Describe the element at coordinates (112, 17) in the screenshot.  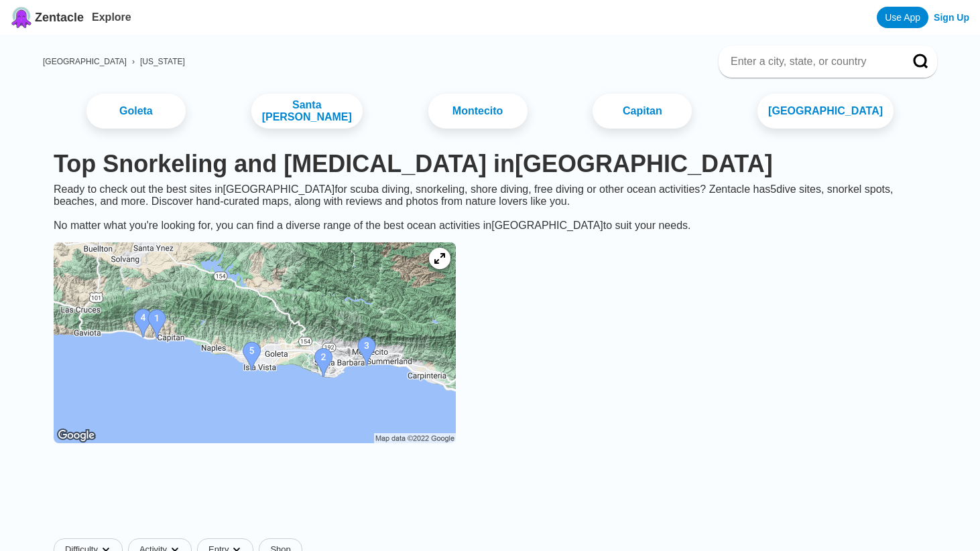
I see `a: Explore` at that location.